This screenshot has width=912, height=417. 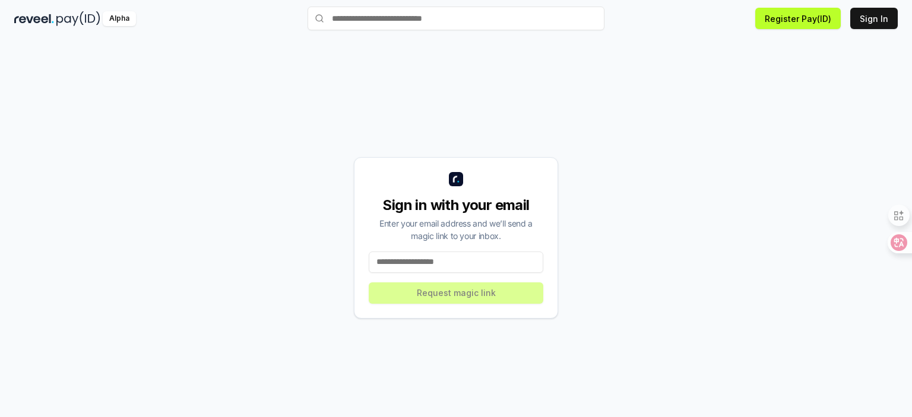 I want to click on div: Alpha, so click(x=119, y=18).